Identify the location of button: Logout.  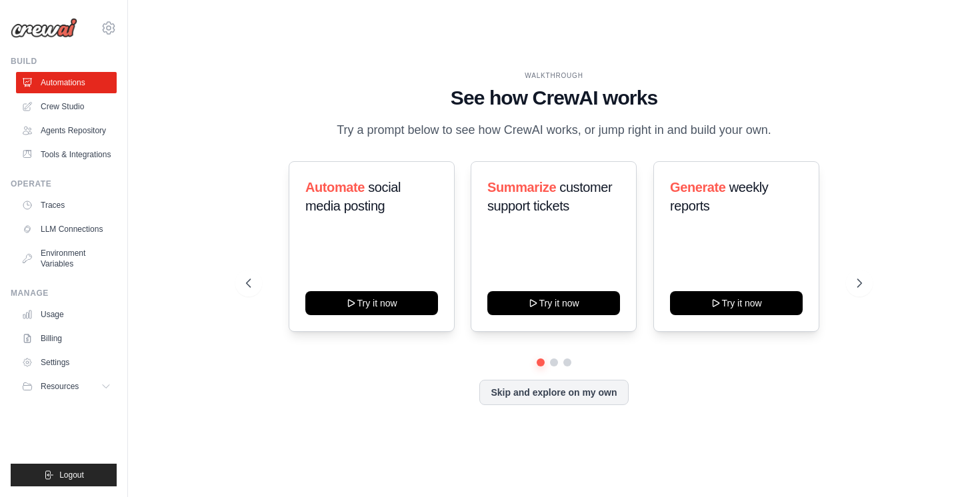
(64, 475).